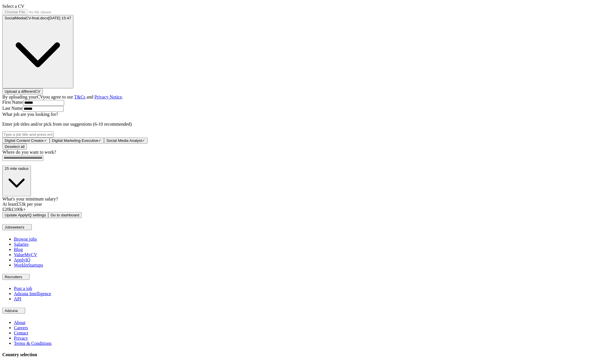  Describe the element at coordinates (26, 18) in the screenshot. I see `span: SocialMediaCV-final.docx` at that location.